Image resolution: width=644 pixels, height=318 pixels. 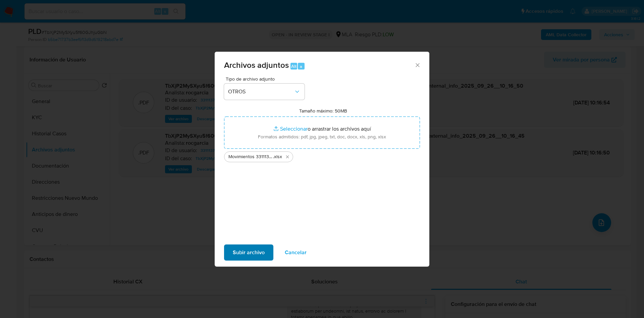 I want to click on button: Subir archivo, so click(x=248, y=252).